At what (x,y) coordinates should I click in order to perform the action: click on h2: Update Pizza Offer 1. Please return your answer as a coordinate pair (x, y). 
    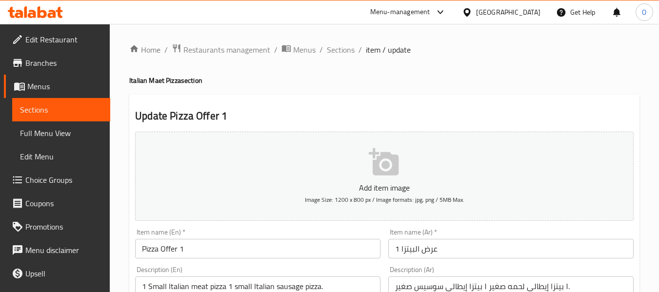
    Looking at the image, I should click on (384, 116).